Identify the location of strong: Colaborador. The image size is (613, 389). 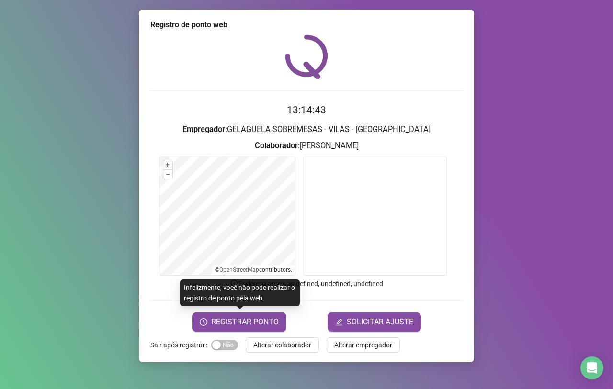
(276, 146).